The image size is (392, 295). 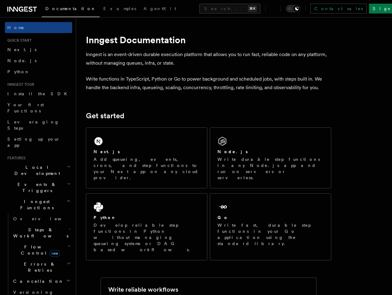 What do you see at coordinates (38, 94) in the screenshot?
I see `a: Install the SDK` at bounding box center [38, 94].